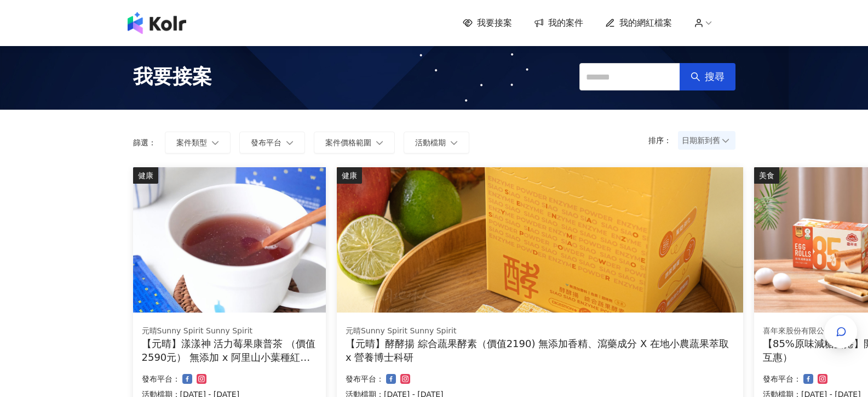  What do you see at coordinates (695, 77) in the screenshot?
I see `span: search` at bounding box center [695, 77].